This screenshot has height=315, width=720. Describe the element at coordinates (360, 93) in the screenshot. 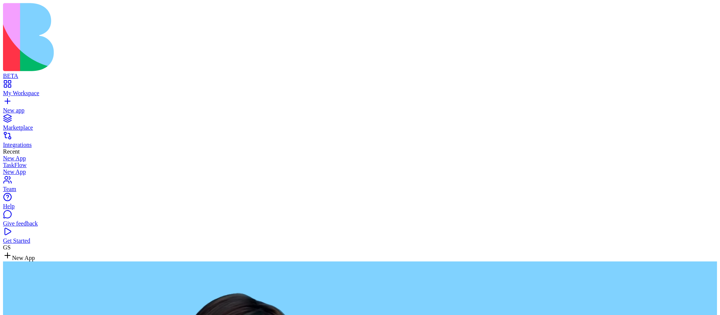

I see `div: My Workspace` at that location.